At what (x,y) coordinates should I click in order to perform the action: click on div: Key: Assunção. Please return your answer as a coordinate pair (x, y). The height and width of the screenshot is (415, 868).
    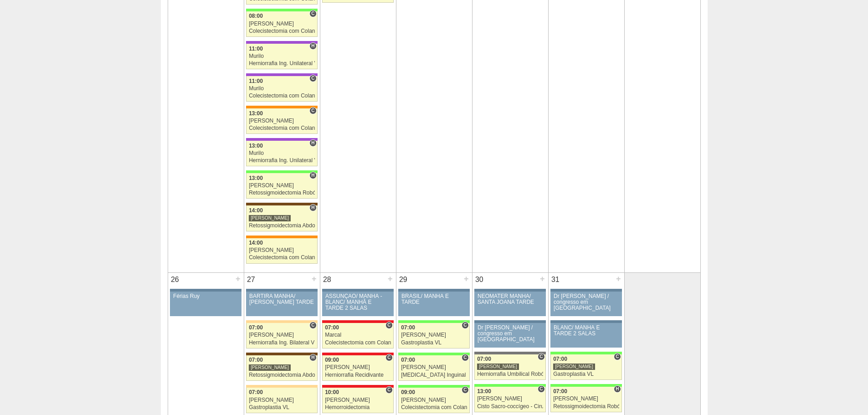
    Looking at the image, I should click on (358, 322).